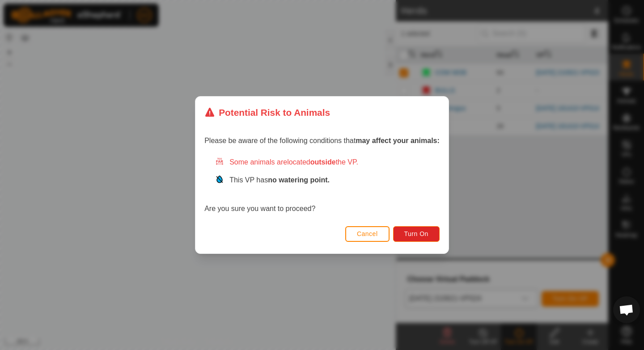 This screenshot has height=350, width=644. I want to click on button: Cancel, so click(367, 234).